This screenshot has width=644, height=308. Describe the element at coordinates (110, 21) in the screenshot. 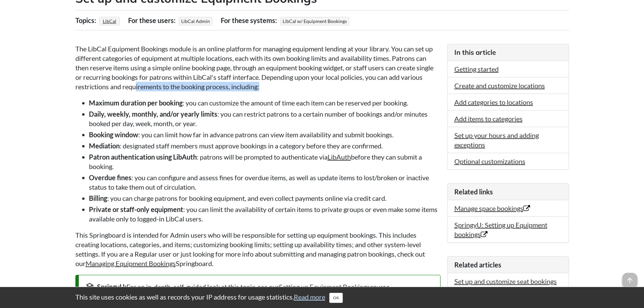

I see `a: LibCal` at that location.